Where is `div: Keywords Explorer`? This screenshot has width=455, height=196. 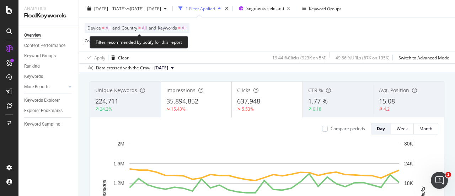
div: Keywords Explorer is located at coordinates (42, 100).